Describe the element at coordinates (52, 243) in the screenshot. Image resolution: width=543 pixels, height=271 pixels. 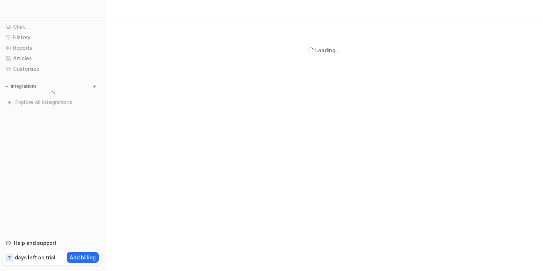
I see `a: Help and support` at that location.